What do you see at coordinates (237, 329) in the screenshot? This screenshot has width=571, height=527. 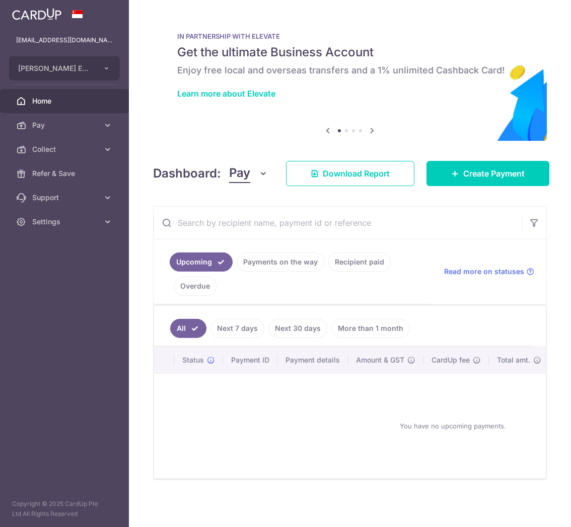 I see `a: Next 7 days` at bounding box center [237, 329].